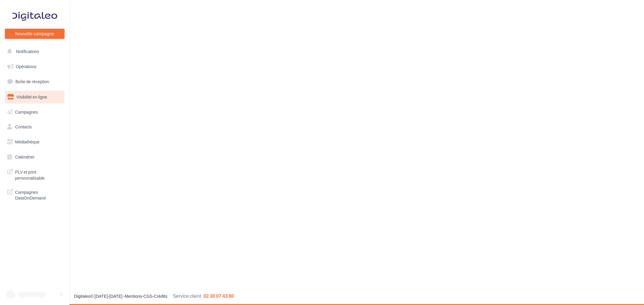  What do you see at coordinates (39, 195) in the screenshot?
I see `span: Campagnes DataOnDemand` at bounding box center [39, 195].